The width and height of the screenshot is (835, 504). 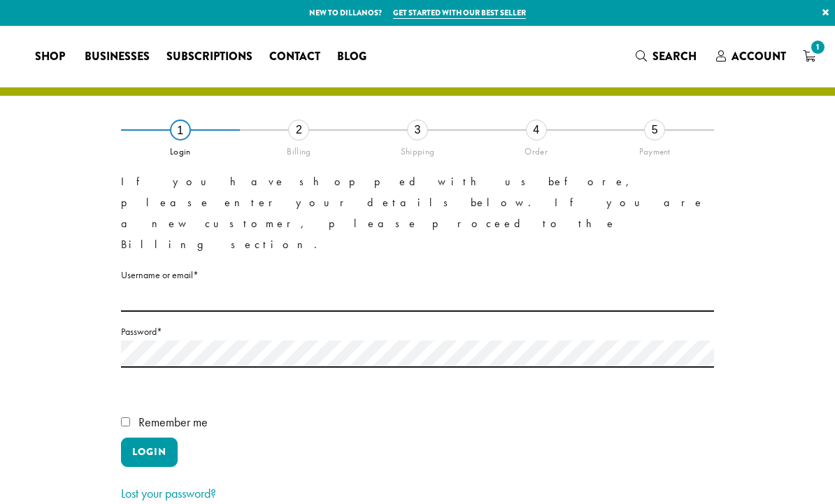 What do you see at coordinates (180, 149) in the screenshot?
I see `div: Login` at bounding box center [180, 149].